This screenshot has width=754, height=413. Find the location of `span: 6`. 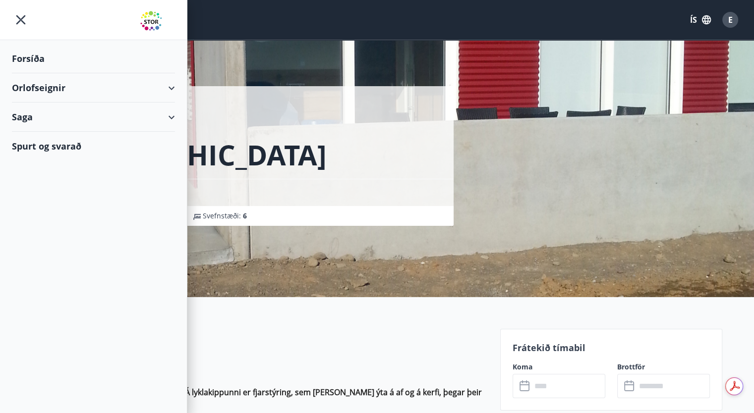

span: 6 is located at coordinates (245, 216).